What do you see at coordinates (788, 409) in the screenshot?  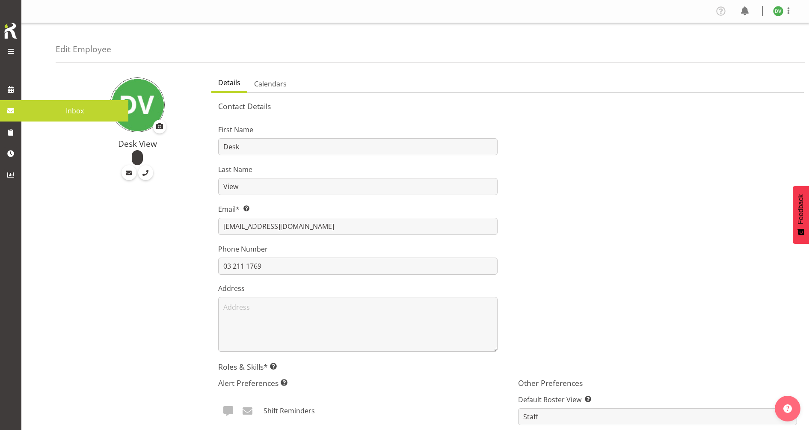 I see `img: help-xxl-2.png` at bounding box center [788, 409].